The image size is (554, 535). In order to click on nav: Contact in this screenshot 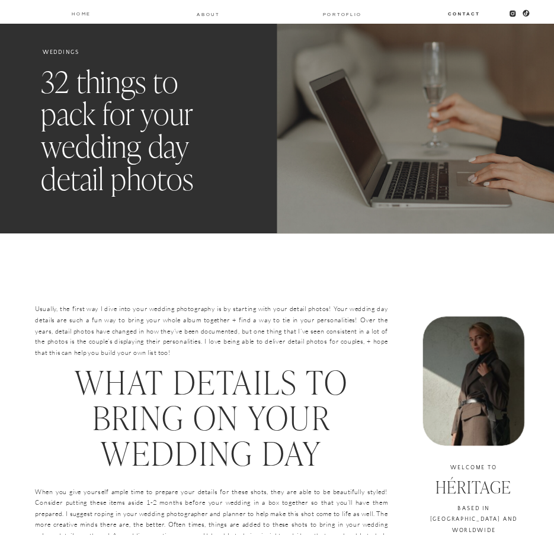, I will do `click(464, 13)`.